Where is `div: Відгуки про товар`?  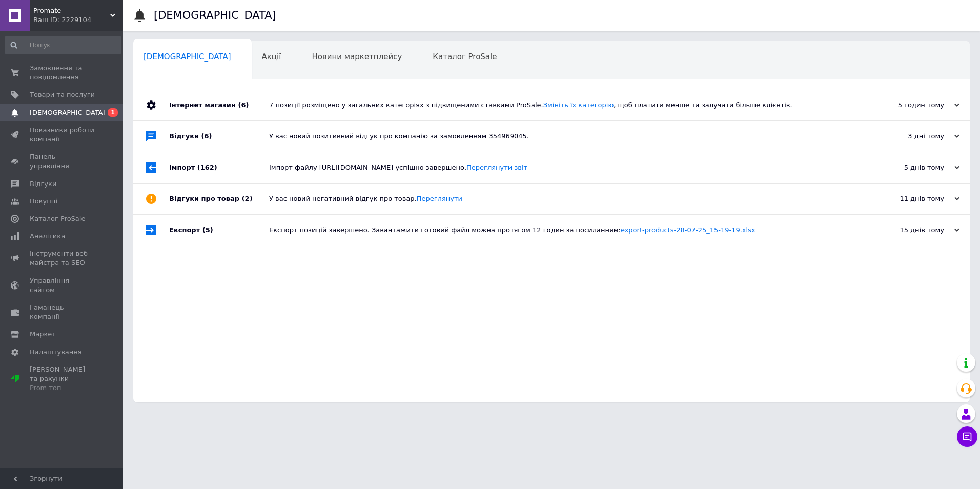 div: Відгуки про товар is located at coordinates (219, 199).